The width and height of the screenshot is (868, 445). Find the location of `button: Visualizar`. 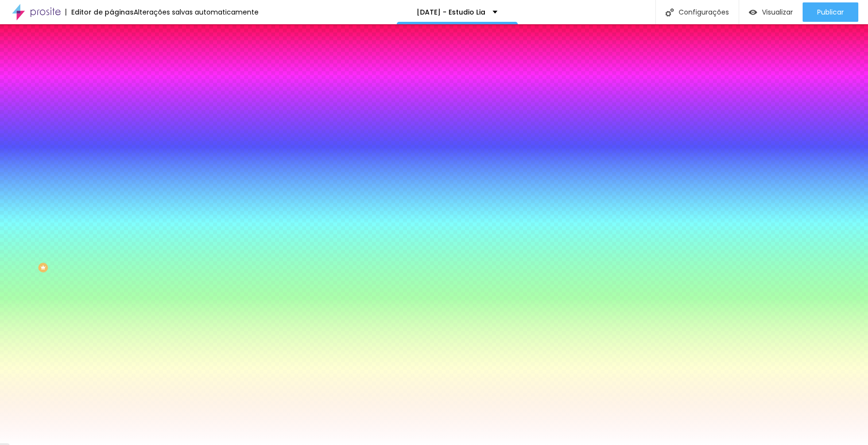

button: Visualizar is located at coordinates (771, 12).